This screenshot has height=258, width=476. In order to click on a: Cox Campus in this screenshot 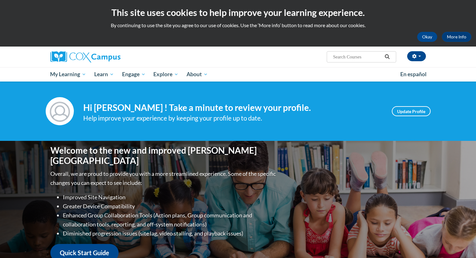, I will do `click(110, 57)`.